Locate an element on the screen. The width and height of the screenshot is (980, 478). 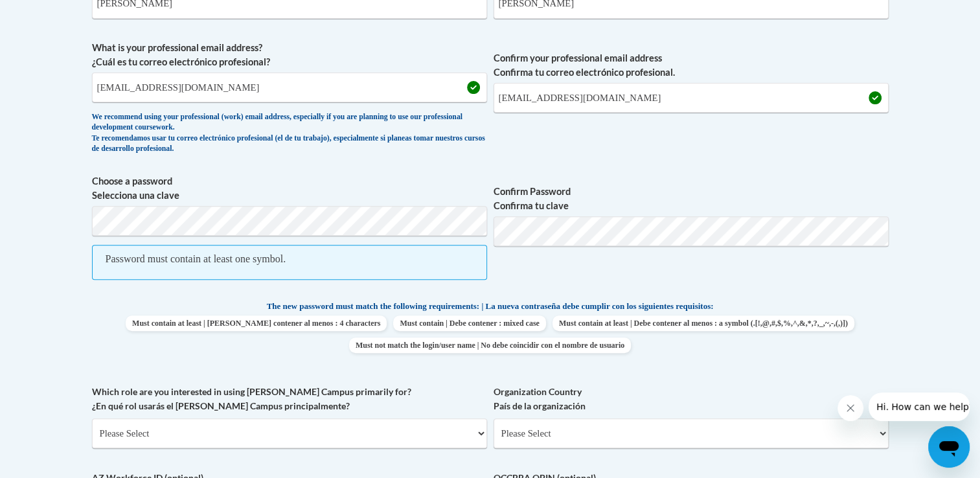
input: Metadata input is located at coordinates (290, 88).